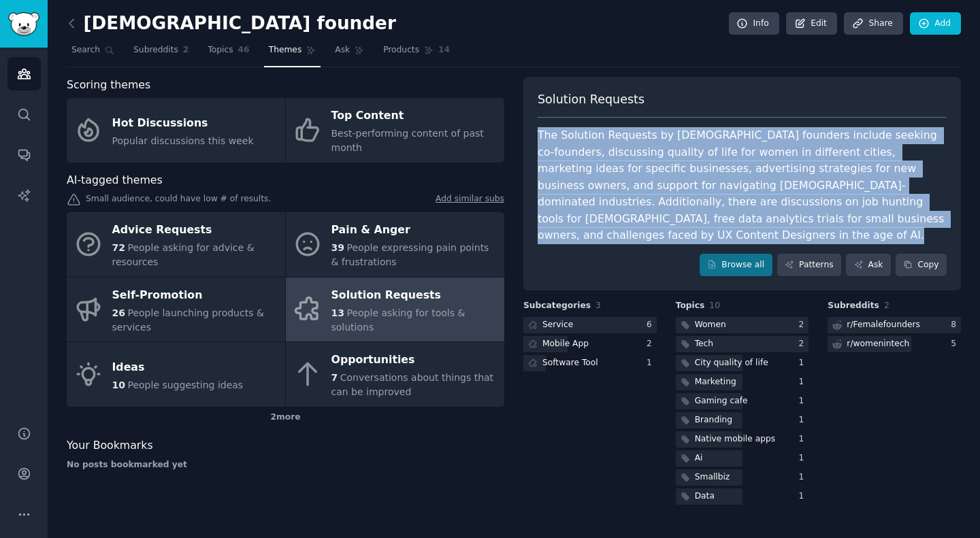 The width and height of the screenshot is (980, 538). Describe the element at coordinates (956, 326) in the screenshot. I see `div: 8` at that location.